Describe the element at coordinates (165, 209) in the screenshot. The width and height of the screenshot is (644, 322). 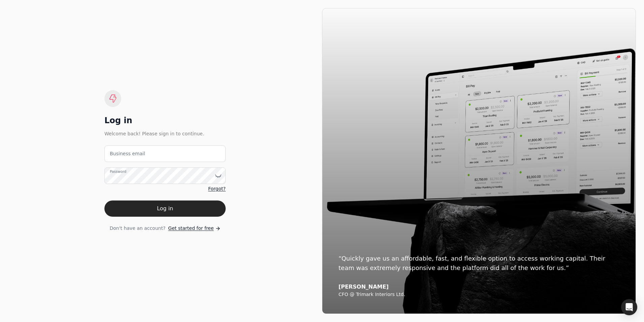
I see `button: Log in` at that location.